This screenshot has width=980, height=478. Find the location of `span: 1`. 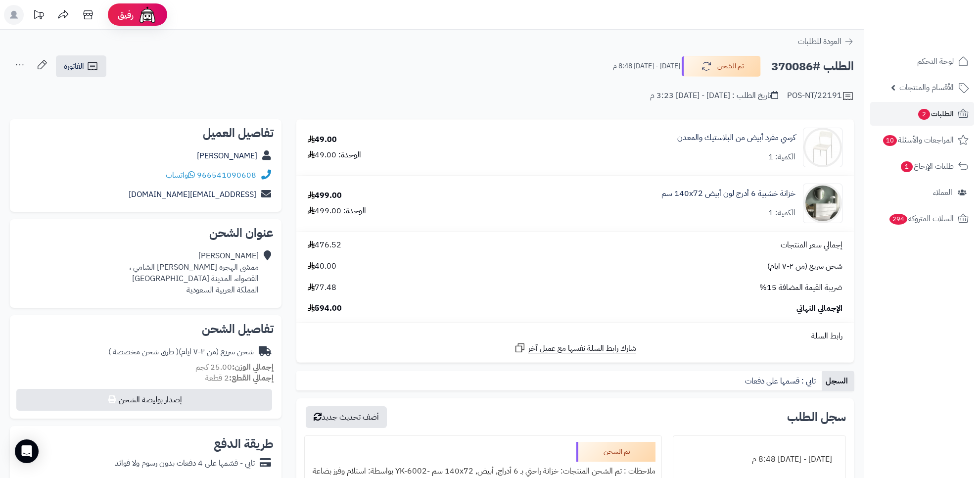

span: 1 is located at coordinates (907, 167).